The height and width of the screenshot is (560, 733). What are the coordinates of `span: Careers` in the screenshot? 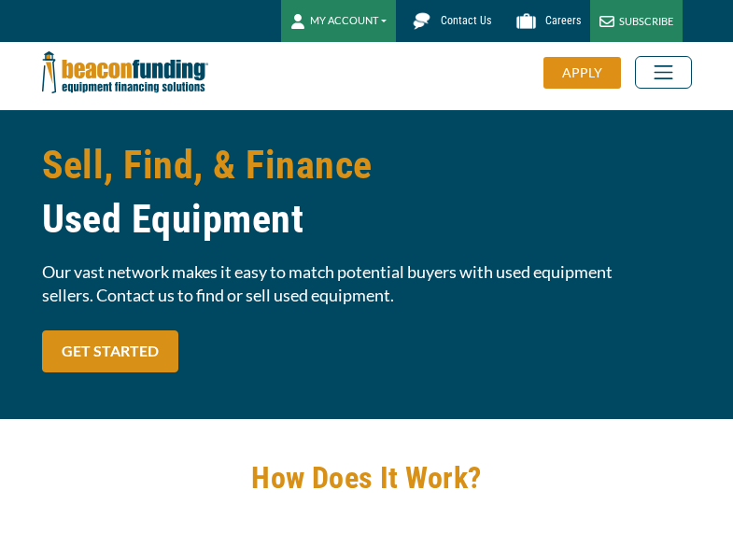 It's located at (563, 21).